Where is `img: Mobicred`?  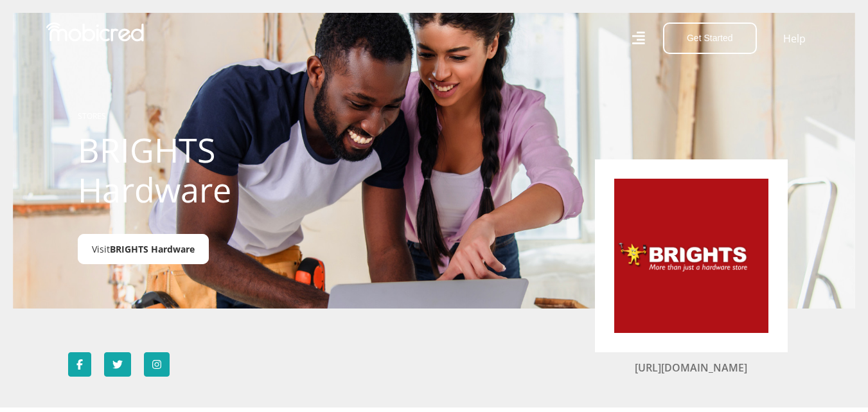
img: Mobicred is located at coordinates (95, 32).